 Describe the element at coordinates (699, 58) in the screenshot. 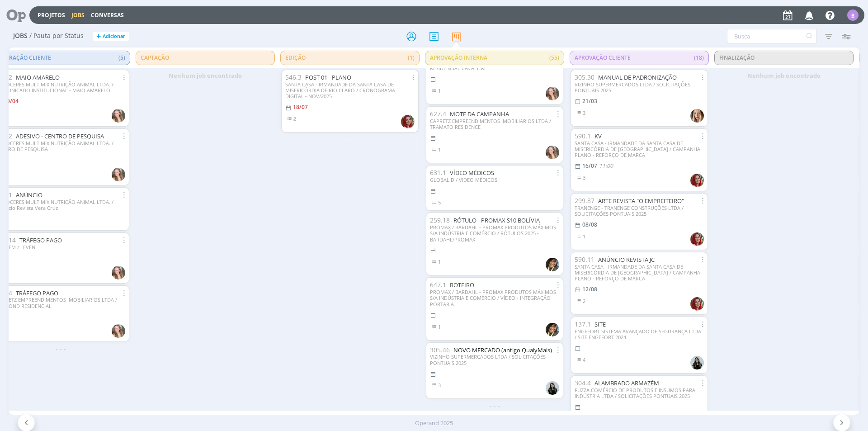

I see `span: (18)` at that location.